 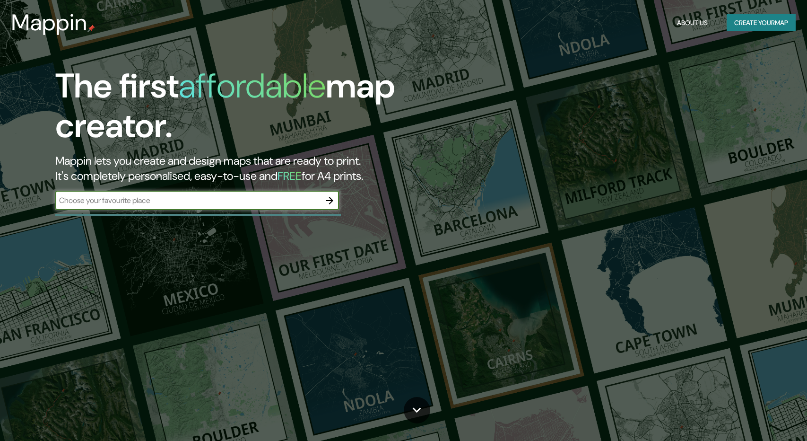 I want to click on button: About Us, so click(x=692, y=23).